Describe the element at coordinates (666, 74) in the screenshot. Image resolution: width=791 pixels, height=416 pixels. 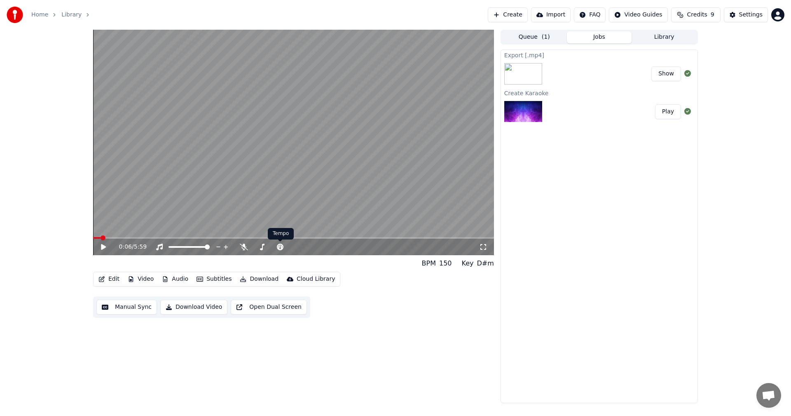
I see `button: Show` at that location.